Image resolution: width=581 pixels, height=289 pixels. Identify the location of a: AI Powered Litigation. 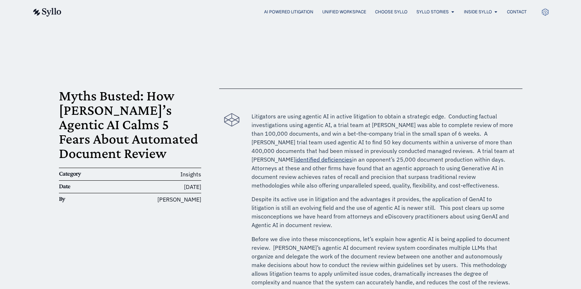
(289, 12).